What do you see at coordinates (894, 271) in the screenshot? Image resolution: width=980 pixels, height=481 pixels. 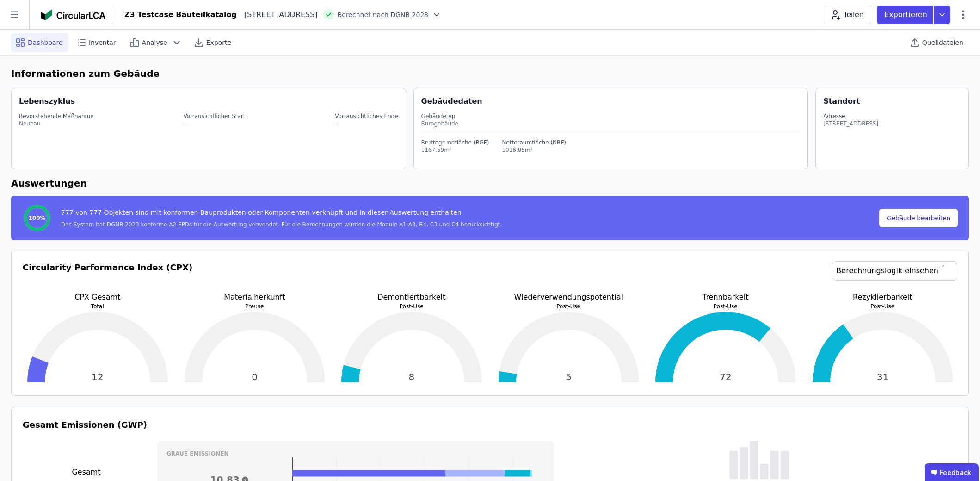 I see `a: Berechnungslogik einsehen` at bounding box center [894, 271].